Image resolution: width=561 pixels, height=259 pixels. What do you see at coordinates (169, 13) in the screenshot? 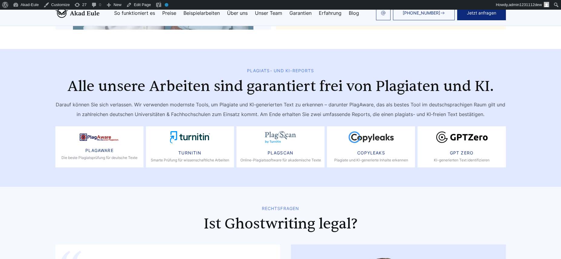
I see `a: Preise` at bounding box center [169, 13].